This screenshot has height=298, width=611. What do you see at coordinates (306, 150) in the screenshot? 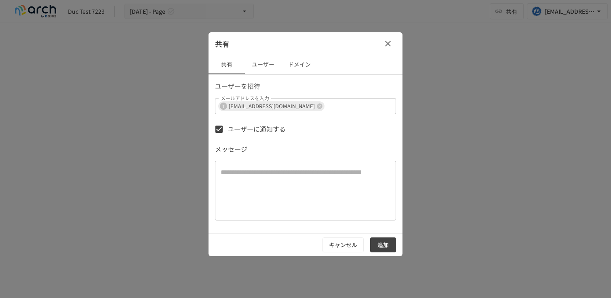
I see `p: メッセージ` at bounding box center [306, 150].